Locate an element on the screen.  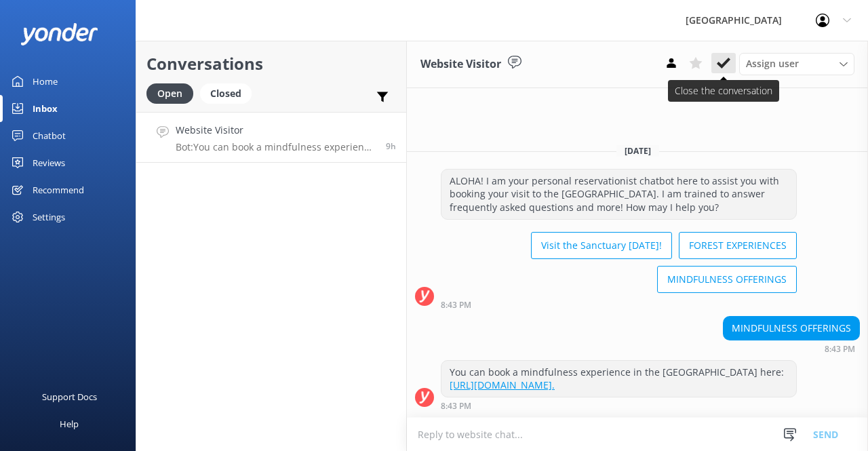
div: MINDFULNESS OFFERINGS is located at coordinates (791, 328).